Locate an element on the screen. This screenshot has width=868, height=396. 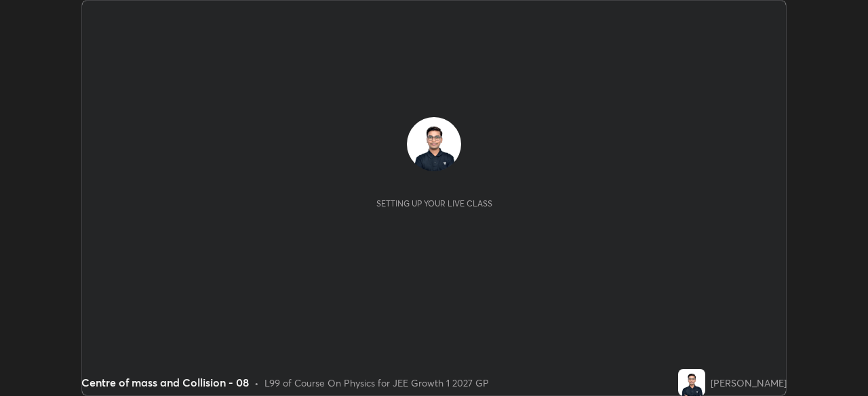
div: Setting up your live class is located at coordinates (434, 203).